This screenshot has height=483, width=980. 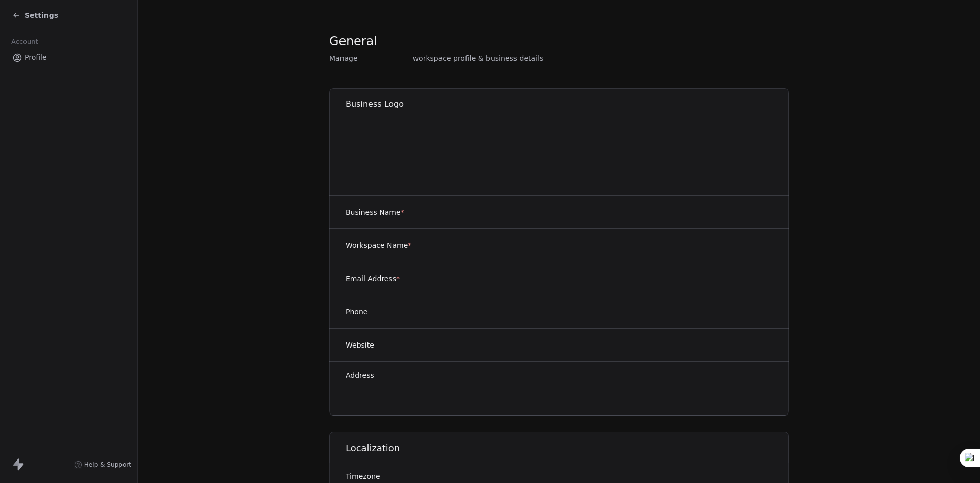 I want to click on label: Timezone, so click(x=418, y=476).